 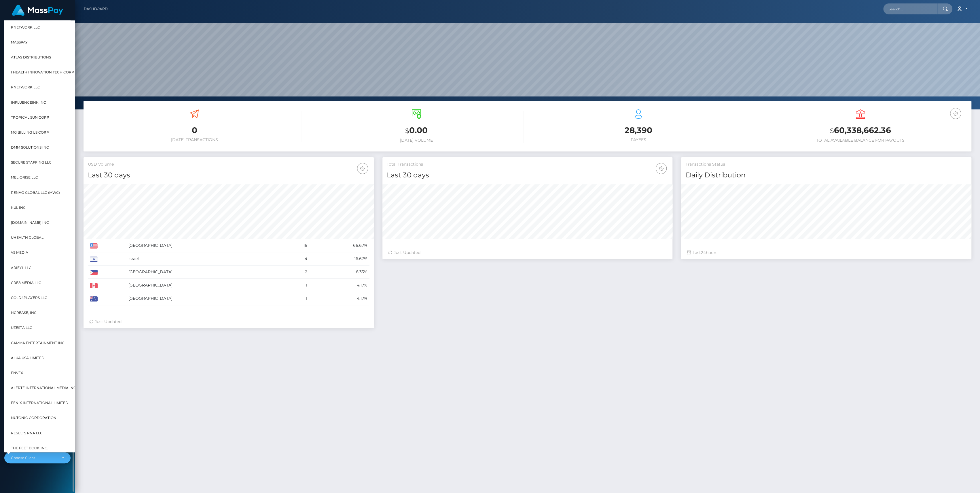 I want to click on img: IL.png, so click(x=94, y=260).